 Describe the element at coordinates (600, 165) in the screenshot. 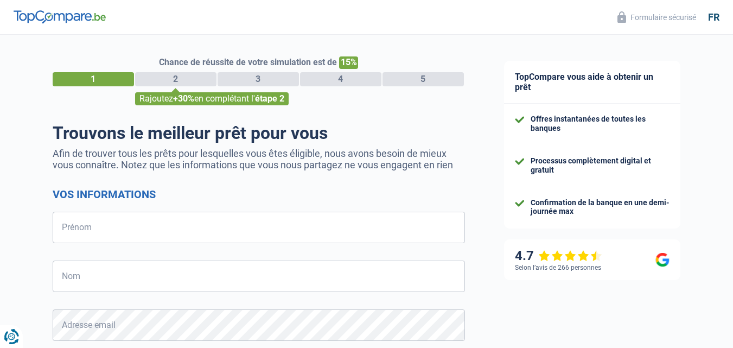

I see `div: Processus complètement digital et gratuit` at that location.